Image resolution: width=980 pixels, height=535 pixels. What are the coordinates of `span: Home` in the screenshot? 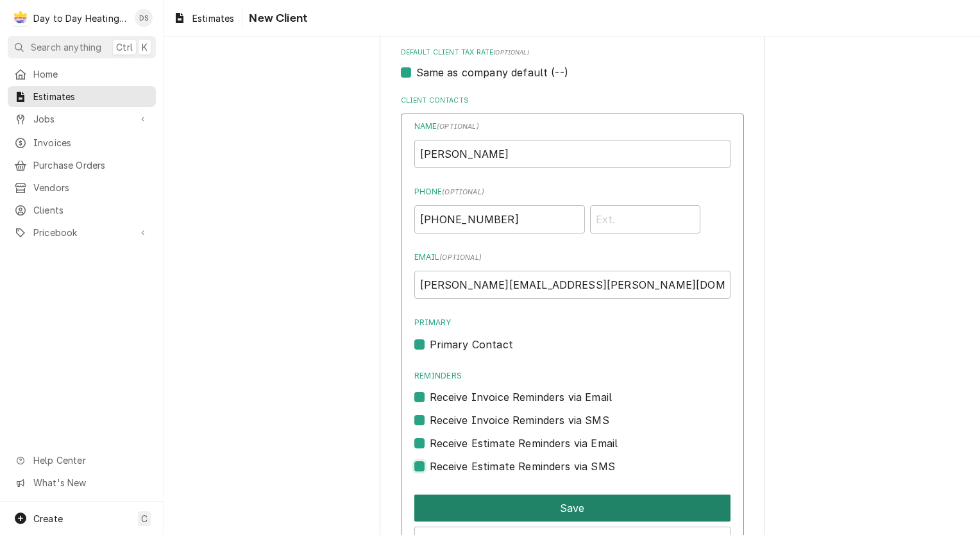 It's located at (91, 73).